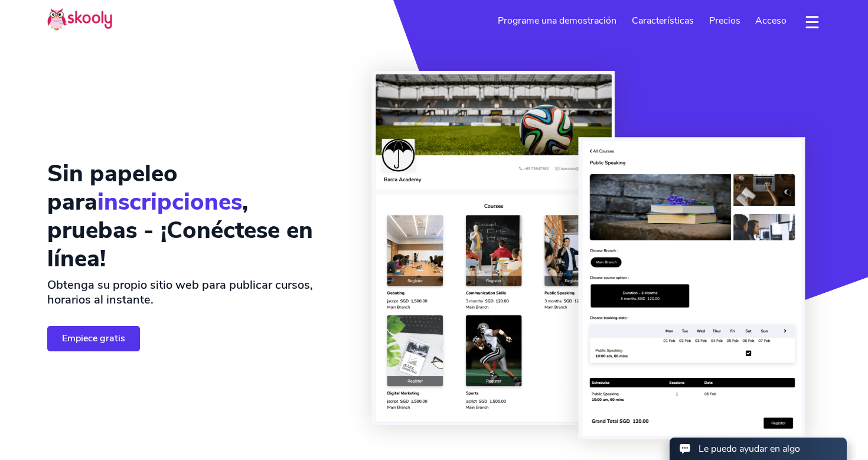  I want to click on span: inscripciones, so click(169, 202).